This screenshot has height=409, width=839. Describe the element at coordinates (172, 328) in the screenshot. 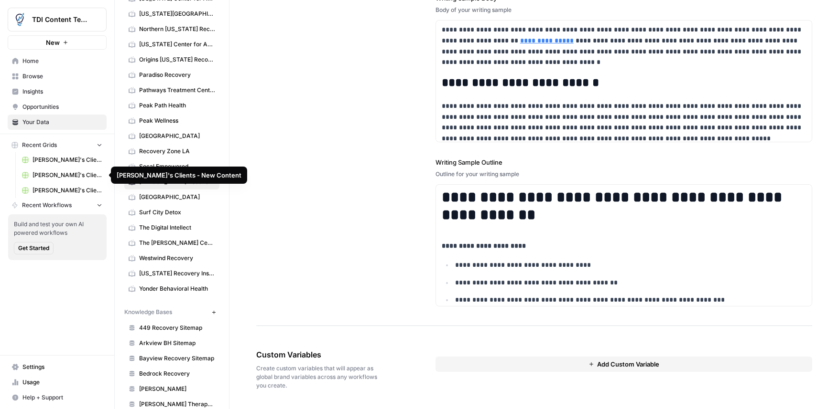

I see `a: 449 Recovery Sitemap` at that location.